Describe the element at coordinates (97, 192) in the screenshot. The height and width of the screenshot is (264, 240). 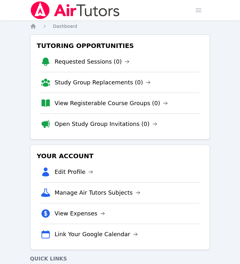
I see `a: Manage Air Tutors Subjects` at that location.